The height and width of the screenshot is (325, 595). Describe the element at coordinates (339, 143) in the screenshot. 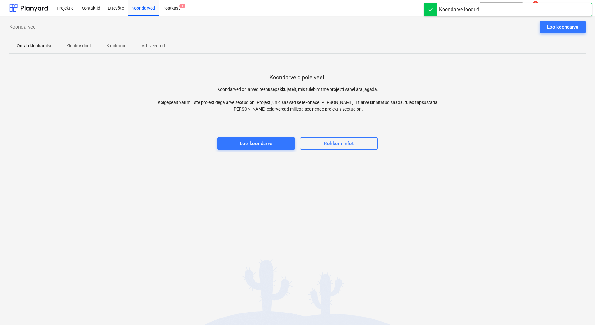

I see `button: Rohkem infot` at that location.